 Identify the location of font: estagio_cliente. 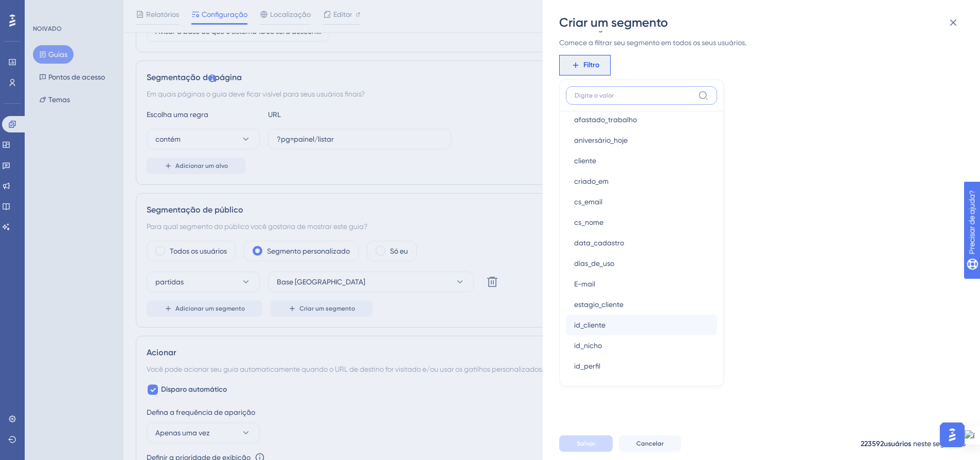
(598, 304).